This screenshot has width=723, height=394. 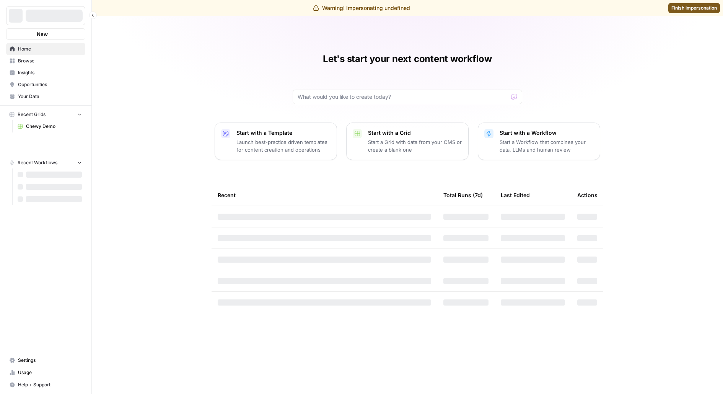 What do you see at coordinates (587, 195) in the screenshot?
I see `div: Actions` at bounding box center [587, 195].